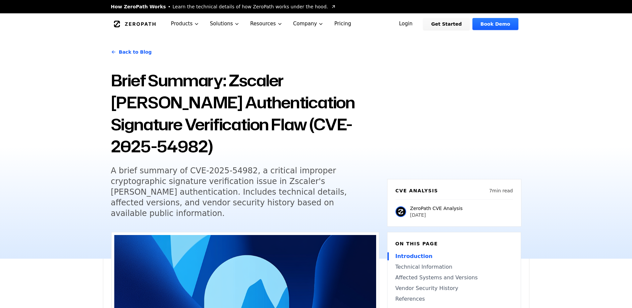 This screenshot has width=632, height=308. I want to click on h6: CVE Analysis, so click(417, 191).